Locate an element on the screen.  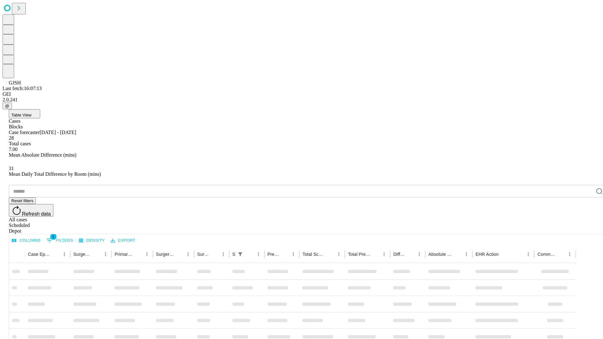
span: 7.00 is located at coordinates (13, 149).